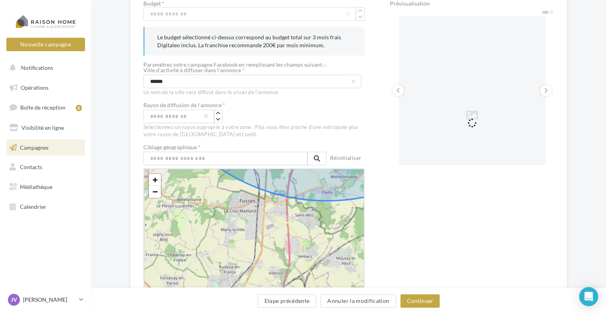 This screenshot has width=606, height=314. What do you see at coordinates (184, 105) in the screenshot?
I see `label: Rayon de diffusion de l'annonce *` at bounding box center [184, 105].